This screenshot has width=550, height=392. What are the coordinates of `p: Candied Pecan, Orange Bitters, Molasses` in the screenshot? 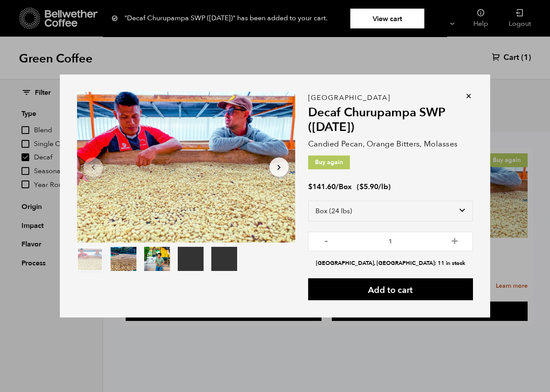 It's located at (390, 144).